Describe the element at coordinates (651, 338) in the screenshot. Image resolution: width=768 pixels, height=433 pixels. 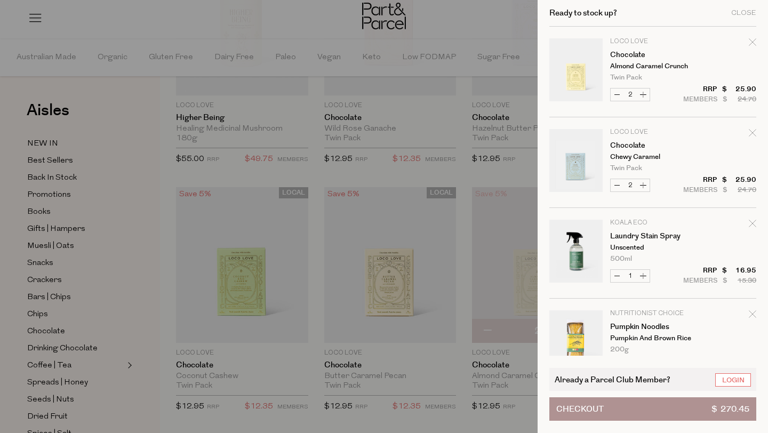
I see `p: Pumpkin and Brown Rice` at that location.